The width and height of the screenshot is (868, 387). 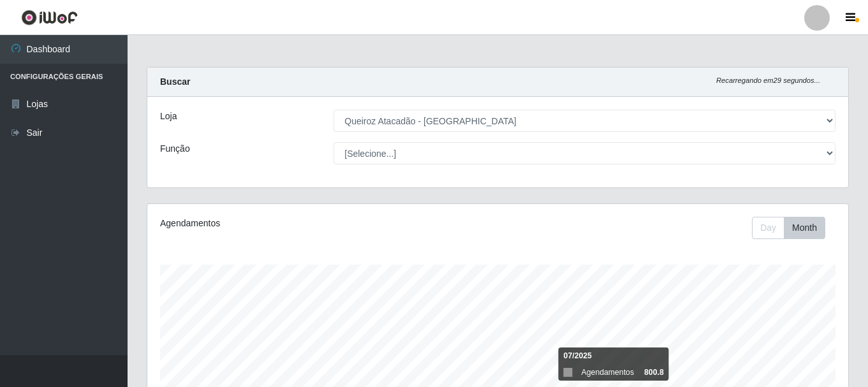 I want to click on strong: Buscar, so click(x=175, y=82).